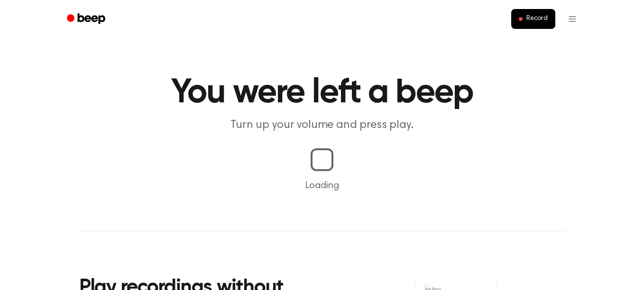  I want to click on button: Open menu, so click(572, 19).